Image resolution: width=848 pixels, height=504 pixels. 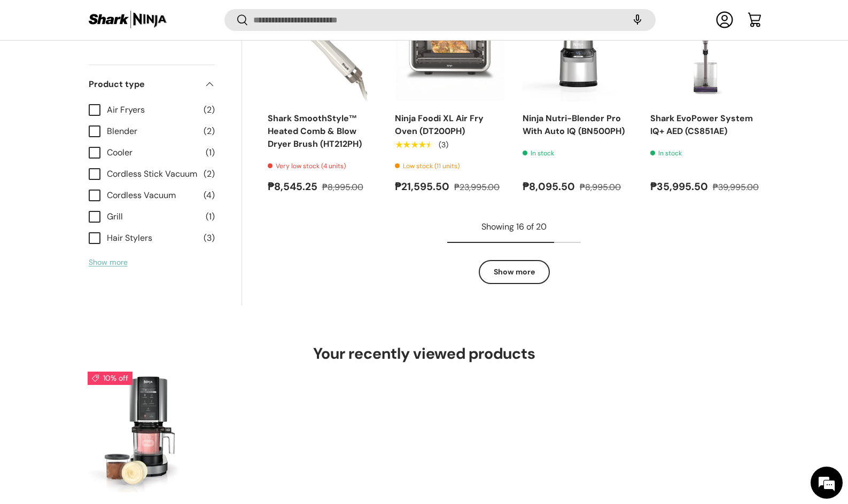 What do you see at coordinates (128, 20) in the screenshot?
I see `img: Shark Ninja Philippines` at bounding box center [128, 20].